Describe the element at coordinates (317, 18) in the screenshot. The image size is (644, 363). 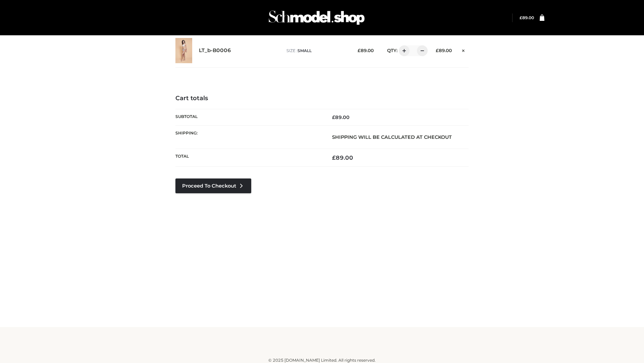
I see `img: Schmodel Admin 964` at that location.